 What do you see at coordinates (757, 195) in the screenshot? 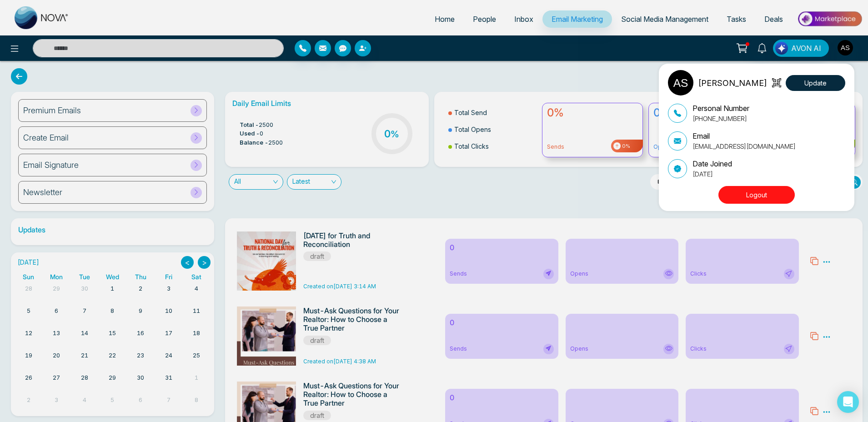
I see `button: Logout` at bounding box center [757, 195].